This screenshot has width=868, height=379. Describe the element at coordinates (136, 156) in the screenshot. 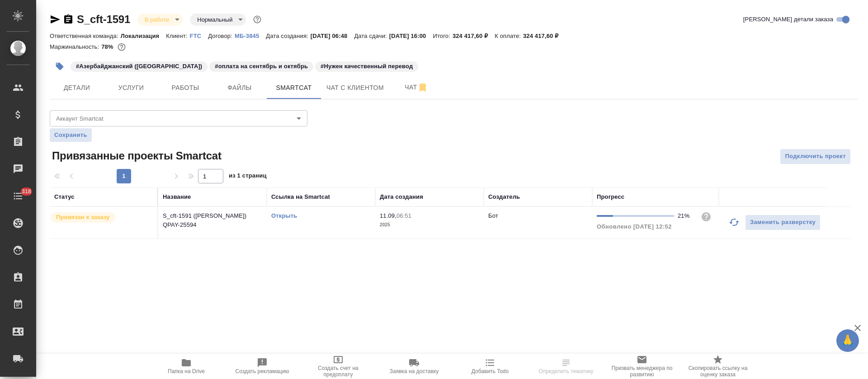

I see `span: Привязанные проекты Smartcat` at that location.